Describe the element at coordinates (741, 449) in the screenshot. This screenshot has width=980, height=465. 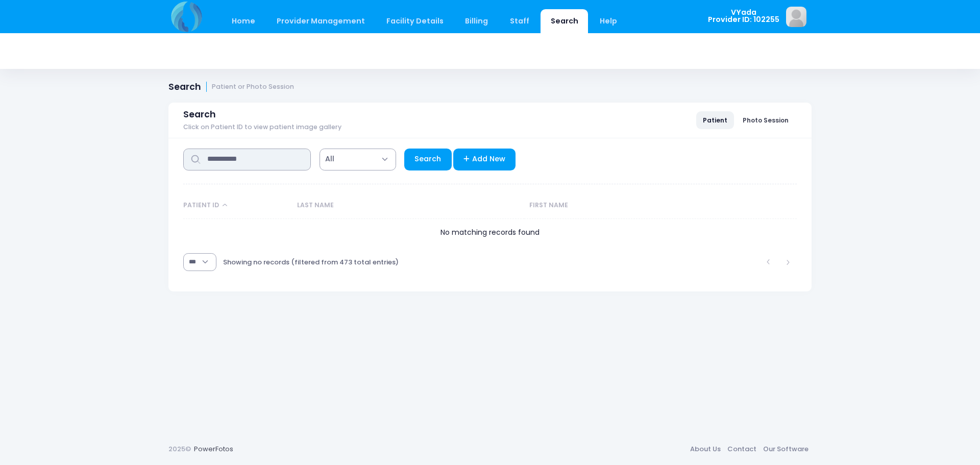
I see `a: Contact` at that location.